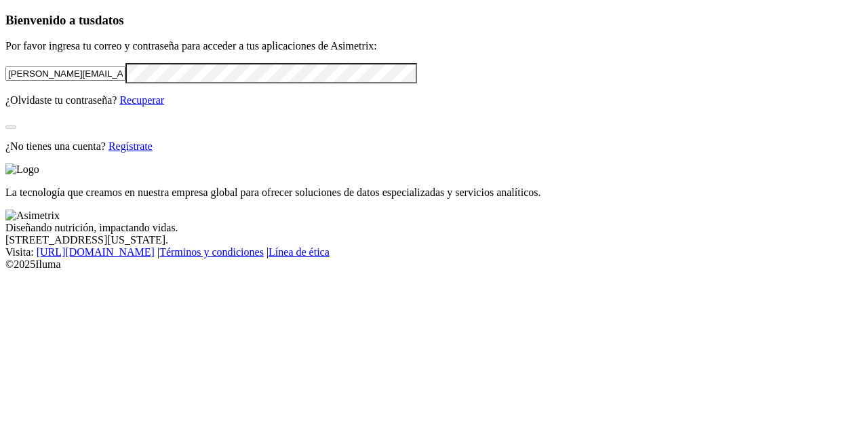  Describe the element at coordinates (434, 21) in the screenshot. I see `h3: Bienvenido a tus` at that location.